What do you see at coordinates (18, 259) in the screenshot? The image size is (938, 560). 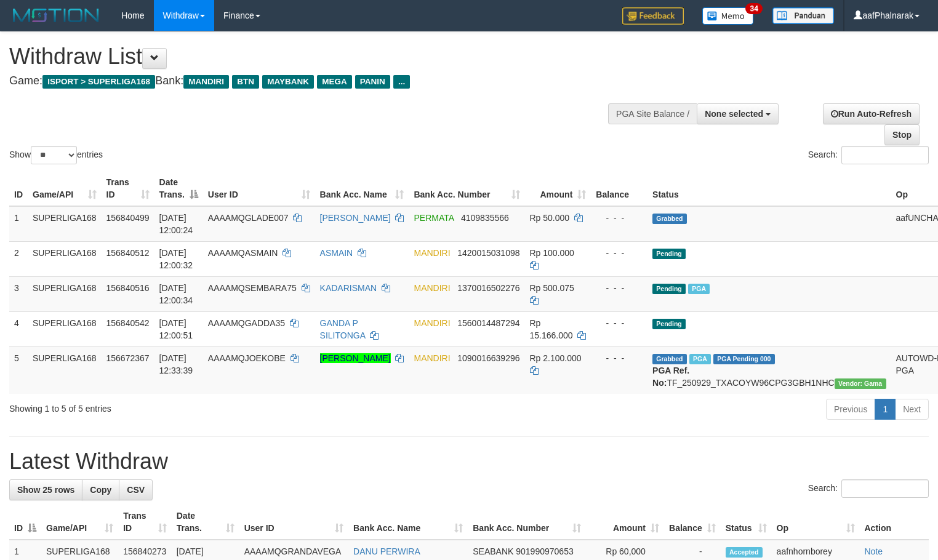 I see `td: 2` at bounding box center [18, 259].